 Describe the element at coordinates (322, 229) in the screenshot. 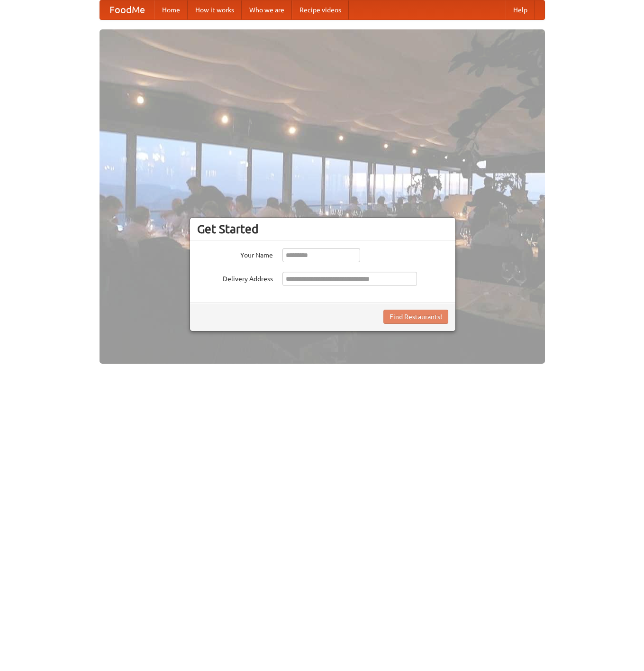

I see `h3: Get Started` at that location.